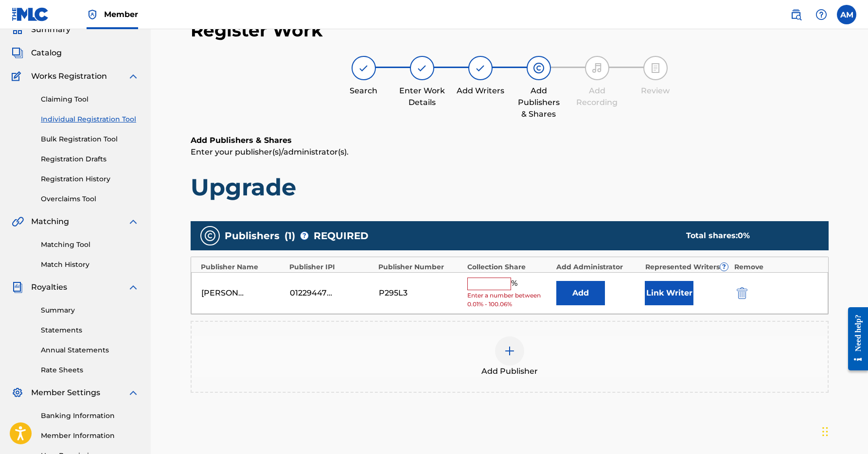 The image size is (868, 454). I want to click on div: Need help?, so click(17, 34).